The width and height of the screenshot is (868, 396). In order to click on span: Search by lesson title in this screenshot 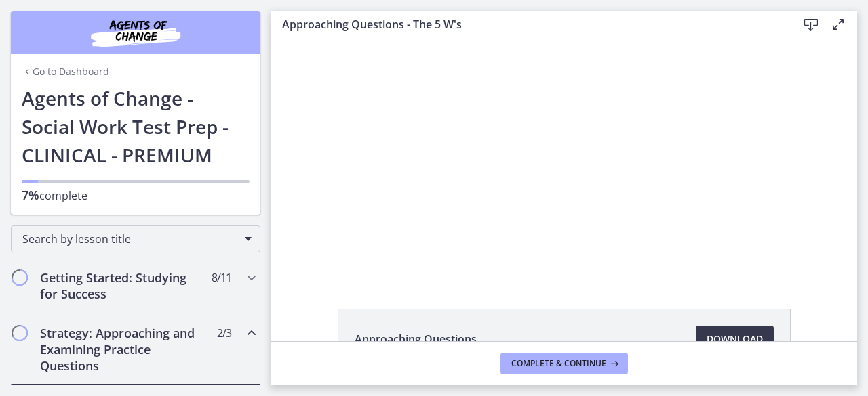, I will do `click(130, 239)`.